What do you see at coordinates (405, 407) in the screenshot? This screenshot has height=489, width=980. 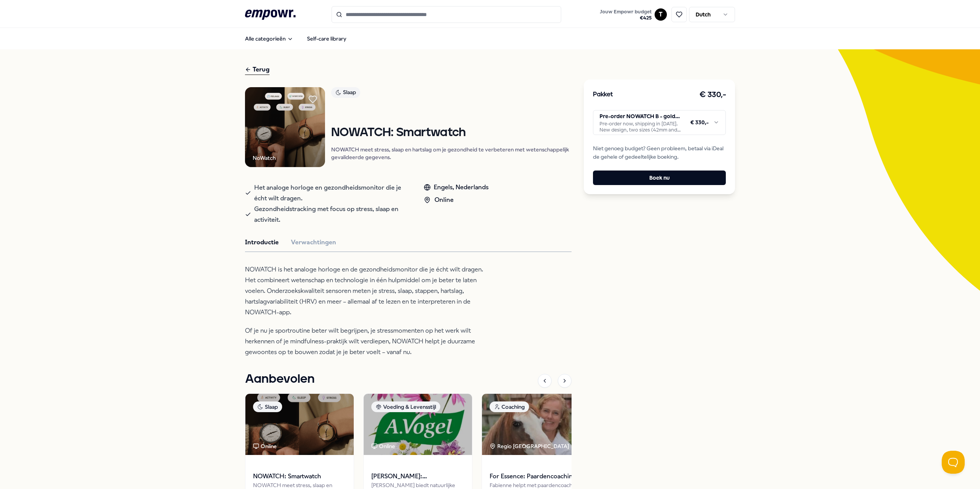 I see `div: Voeding & Levensstijl` at bounding box center [405, 407].